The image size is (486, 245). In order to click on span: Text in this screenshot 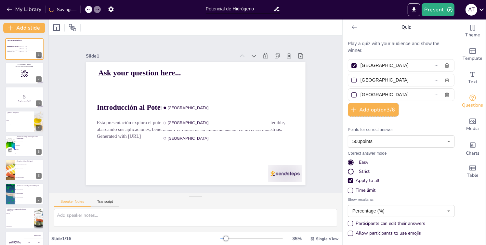, I will do `click(472, 82)`.